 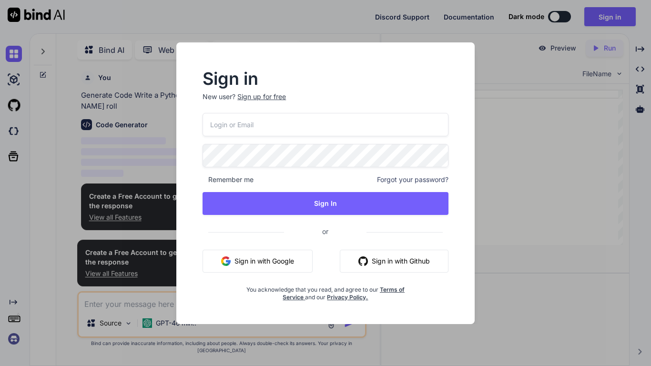 What do you see at coordinates (325, 231) in the screenshot?
I see `span: or` at bounding box center [325, 231].